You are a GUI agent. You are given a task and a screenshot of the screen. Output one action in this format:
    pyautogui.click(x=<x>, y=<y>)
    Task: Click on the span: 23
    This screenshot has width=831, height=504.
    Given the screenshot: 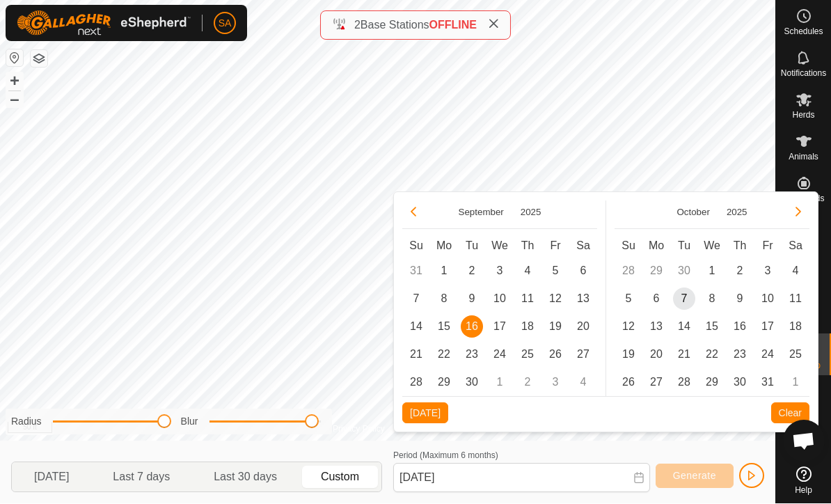 What is the action you would take?
    pyautogui.click(x=740, y=355)
    